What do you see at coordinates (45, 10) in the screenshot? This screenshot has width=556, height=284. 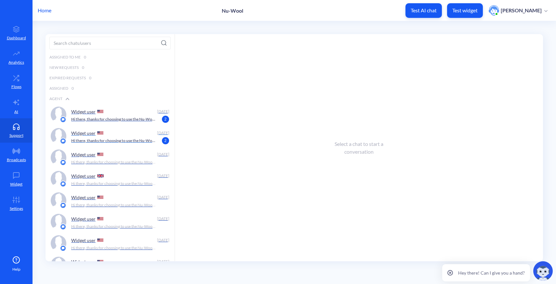 I see `p: Home` at bounding box center [45, 10].